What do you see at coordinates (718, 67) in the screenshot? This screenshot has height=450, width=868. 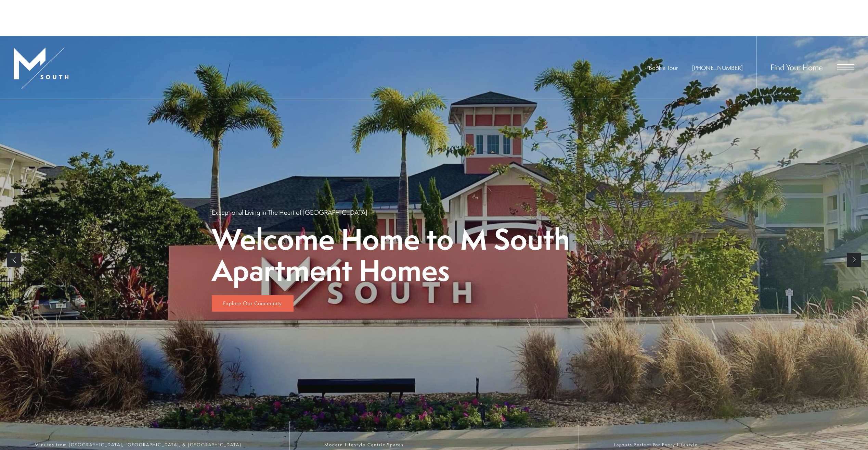 I see `a: Call Us at 813-570-8014` at bounding box center [718, 67].